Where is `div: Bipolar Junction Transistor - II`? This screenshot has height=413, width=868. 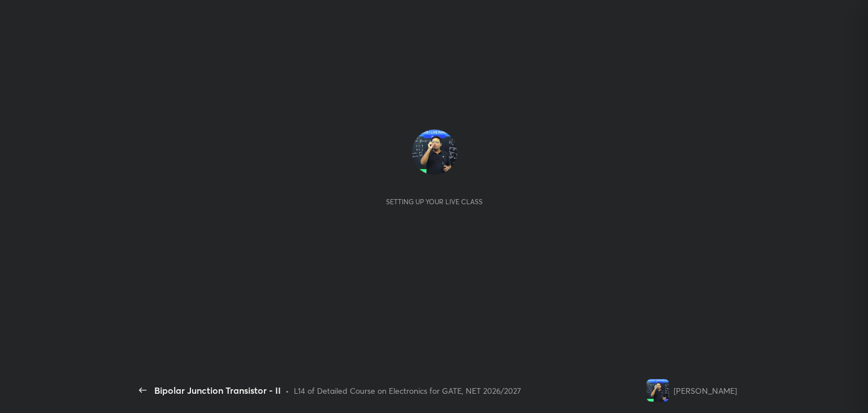
div: Bipolar Junction Transistor - II is located at coordinates (217, 390).